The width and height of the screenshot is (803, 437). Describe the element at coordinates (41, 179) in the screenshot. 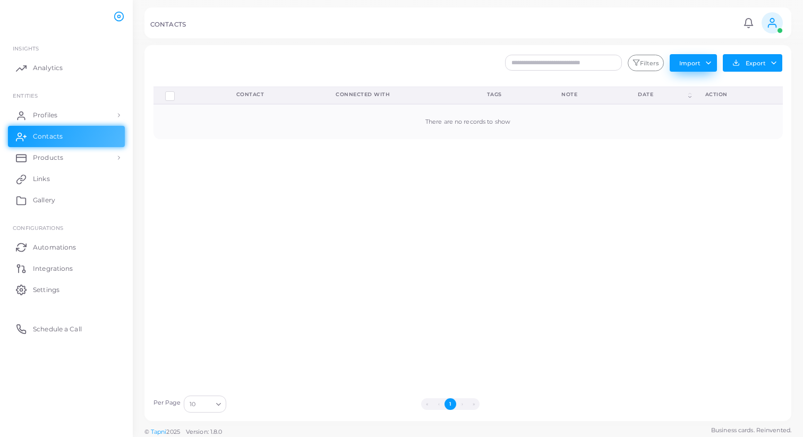

I see `span: Links` at that location.